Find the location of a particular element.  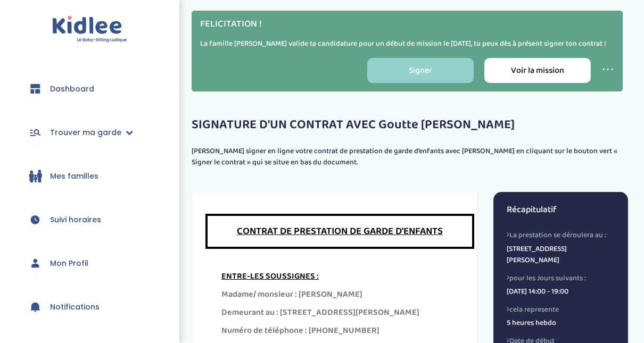

img: logo.svg is located at coordinates (89, 30).